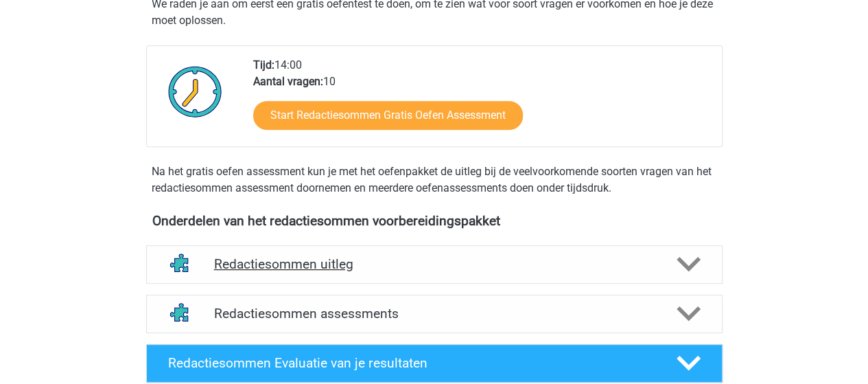  I want to click on img: redactiesommen assessments, so click(180, 313).